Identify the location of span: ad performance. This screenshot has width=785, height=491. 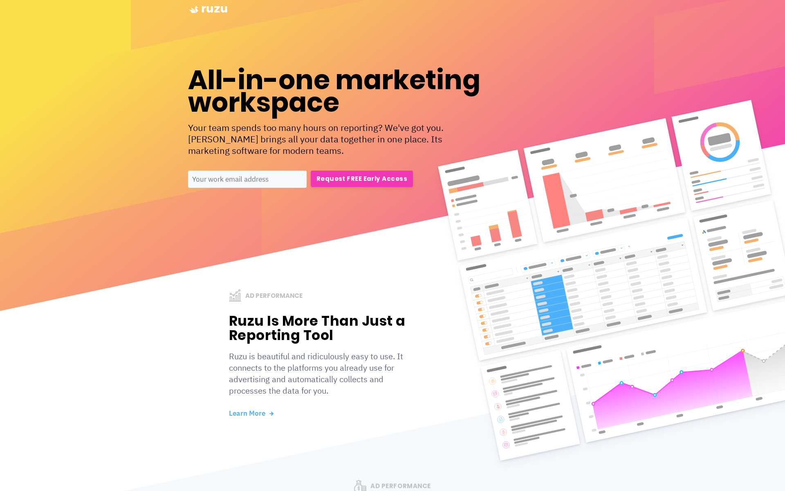
(272, 295).